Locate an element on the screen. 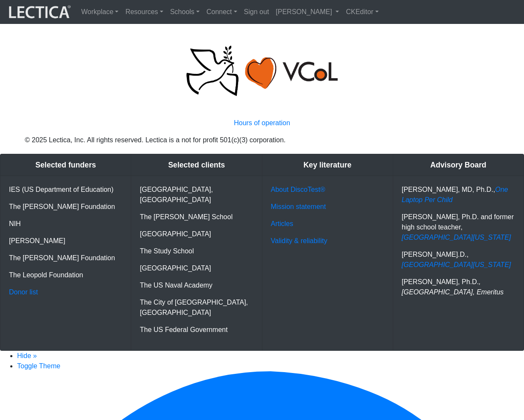 The image size is (524, 420). a: Schools is located at coordinates (184, 12).